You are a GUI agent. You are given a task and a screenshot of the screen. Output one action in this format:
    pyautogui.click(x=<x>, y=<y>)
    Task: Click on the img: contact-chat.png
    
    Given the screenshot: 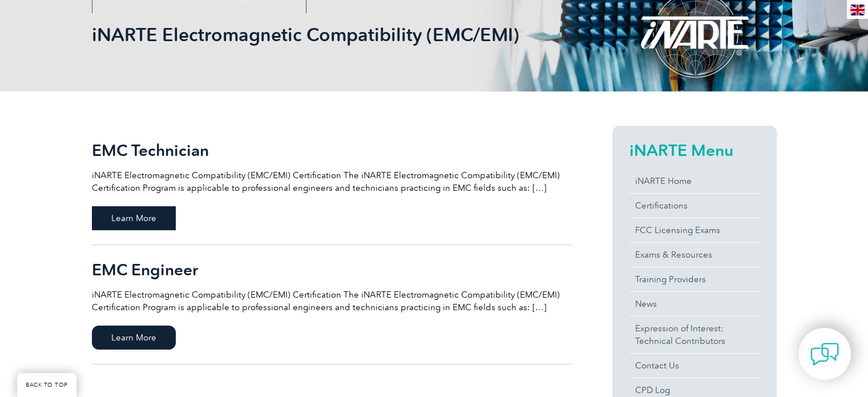 What is the action you would take?
    pyautogui.click(x=825, y=354)
    